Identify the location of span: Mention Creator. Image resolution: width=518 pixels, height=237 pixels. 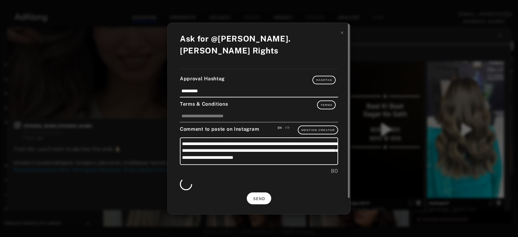
(318, 130).